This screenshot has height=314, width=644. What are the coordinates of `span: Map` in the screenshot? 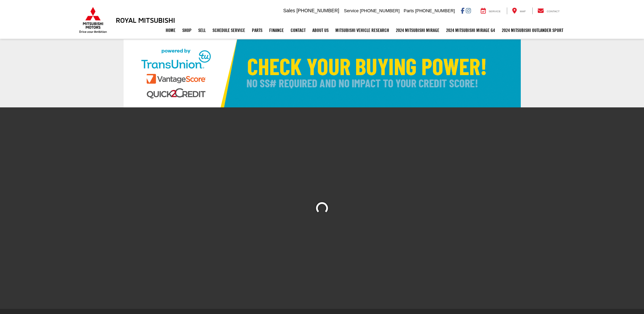 It's located at (522, 12).